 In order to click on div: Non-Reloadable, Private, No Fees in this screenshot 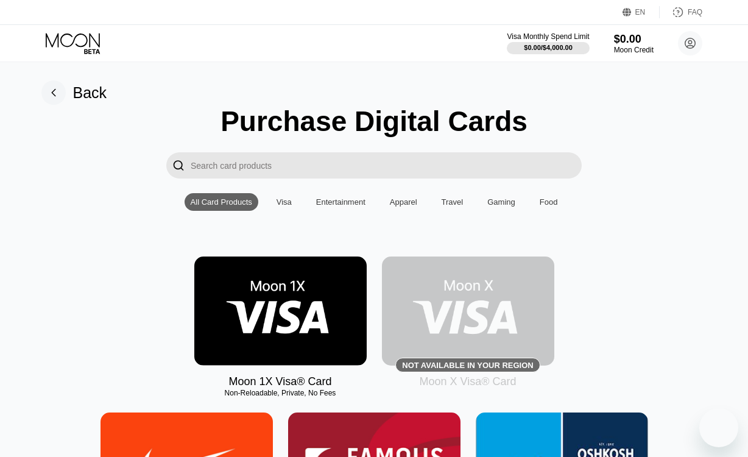, I will do `click(280, 393)`.